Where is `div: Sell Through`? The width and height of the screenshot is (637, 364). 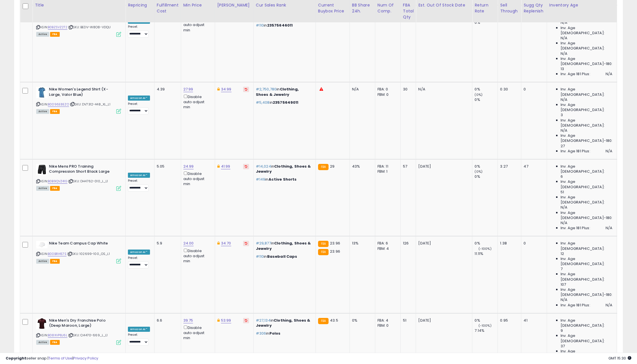 div: Sell Through is located at coordinates (509, 8).